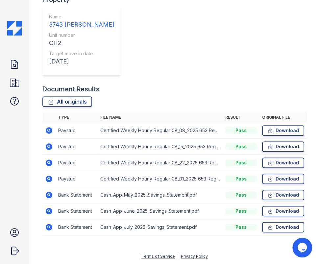 The image size is (320, 264). I want to click on th: Original file, so click(284, 118).